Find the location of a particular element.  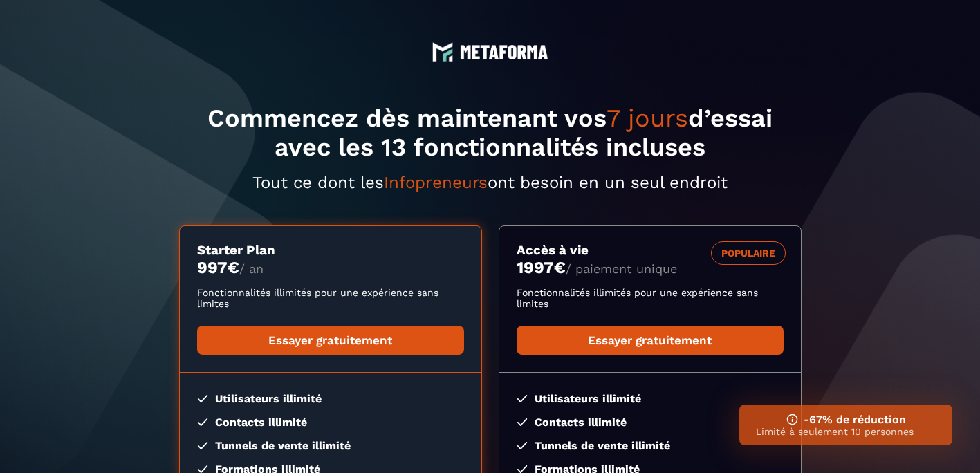

p: Limité à seulement 10 personnes is located at coordinates (846, 432).